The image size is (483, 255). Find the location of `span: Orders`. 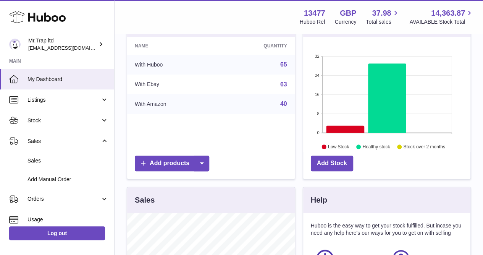

span: Orders is located at coordinates (64, 199).